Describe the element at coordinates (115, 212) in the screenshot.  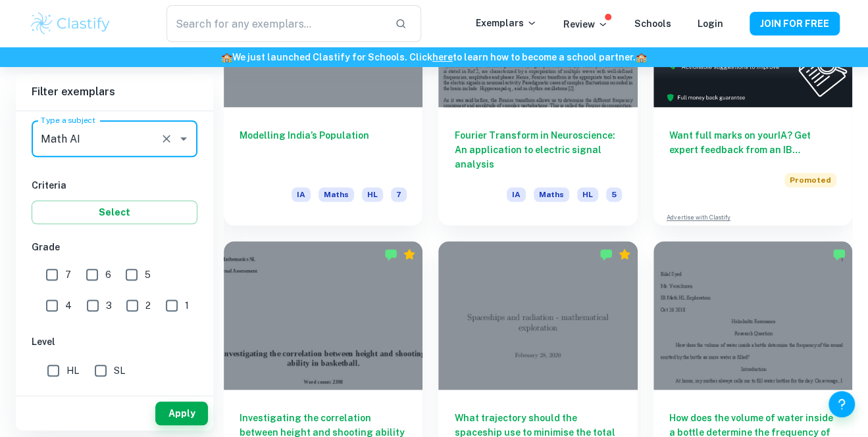
I see `button: Select` at that location.